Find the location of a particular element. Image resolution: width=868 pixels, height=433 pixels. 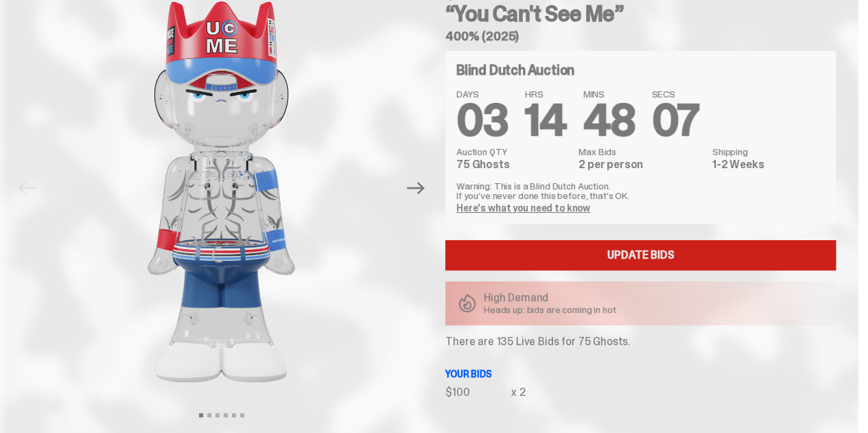

button: View slide 5 is located at coordinates (234, 415).